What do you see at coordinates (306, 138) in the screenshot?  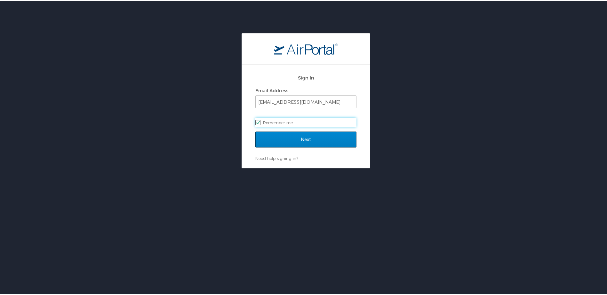 I see `input: Next` at bounding box center [306, 138].